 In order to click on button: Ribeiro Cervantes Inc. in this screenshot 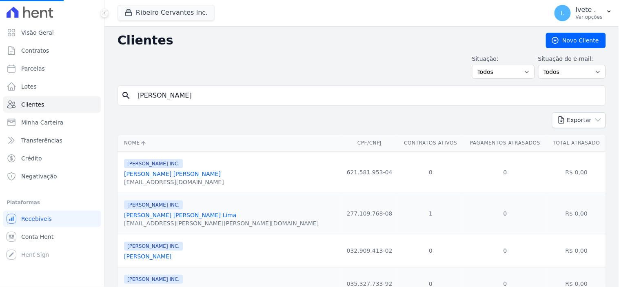, I will do `click(166, 13)`.